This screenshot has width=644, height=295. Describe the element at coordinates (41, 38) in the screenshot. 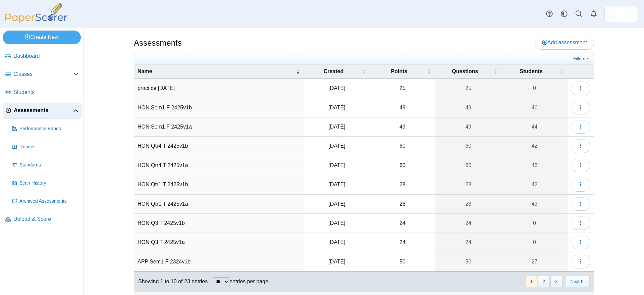

I see `a: Create New` at that location.